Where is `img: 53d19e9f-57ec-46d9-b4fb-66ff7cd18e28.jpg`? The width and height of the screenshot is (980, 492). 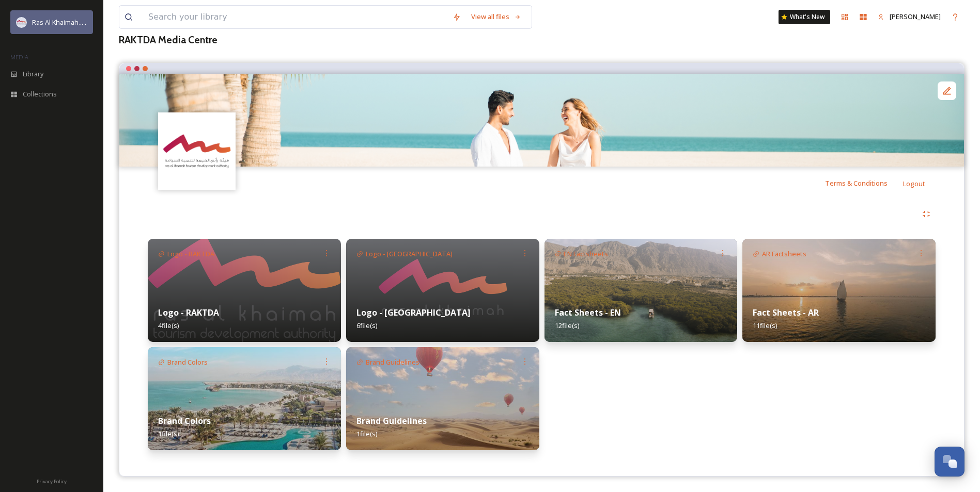
img: 53d19e9f-57ec-46d9-b4fb-66ff7cd18e28.jpg is located at coordinates (838, 290).